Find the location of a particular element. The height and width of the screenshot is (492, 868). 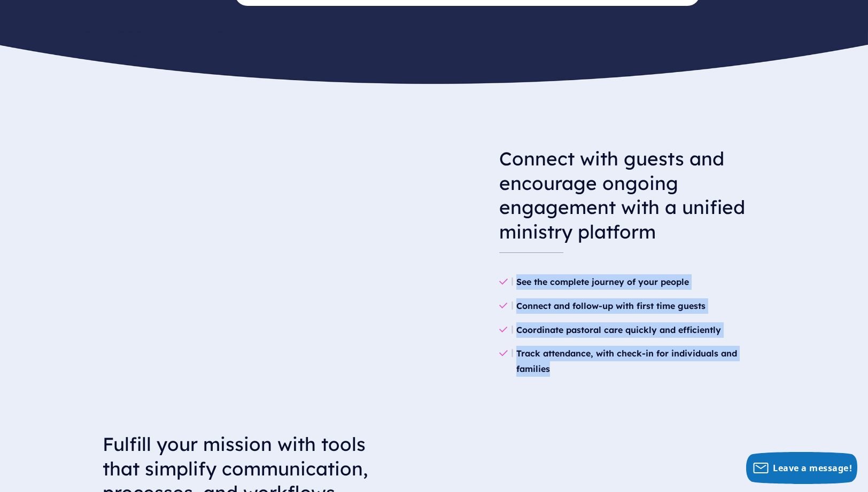

b: Connect and follow-up with first time guests is located at coordinates (611, 306).